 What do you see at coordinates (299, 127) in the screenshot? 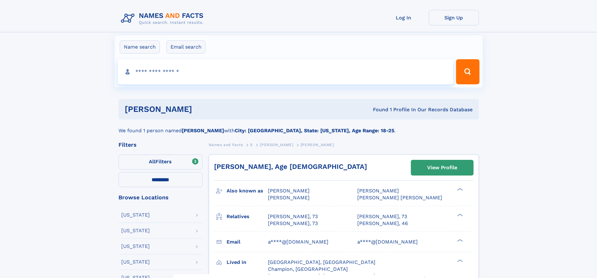
I see `div: We found 1 person named with .` at bounding box center [299, 127].